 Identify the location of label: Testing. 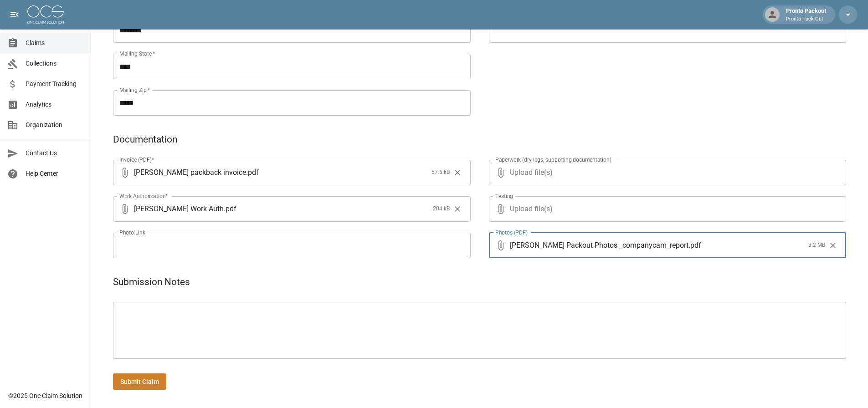
(504, 196).